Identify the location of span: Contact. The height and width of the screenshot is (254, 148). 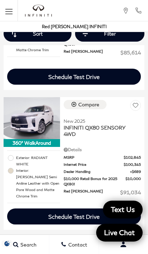
(77, 245).